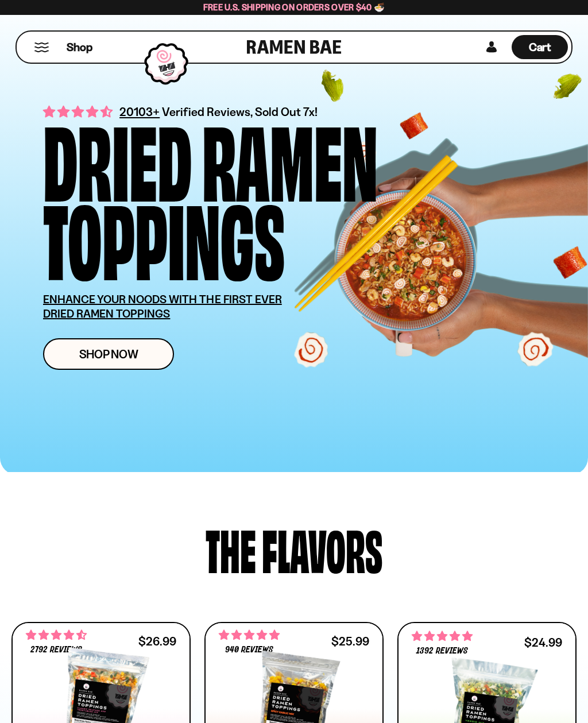 This screenshot has width=588, height=723. Describe the element at coordinates (543, 642) in the screenshot. I see `div: $24.99` at that location.